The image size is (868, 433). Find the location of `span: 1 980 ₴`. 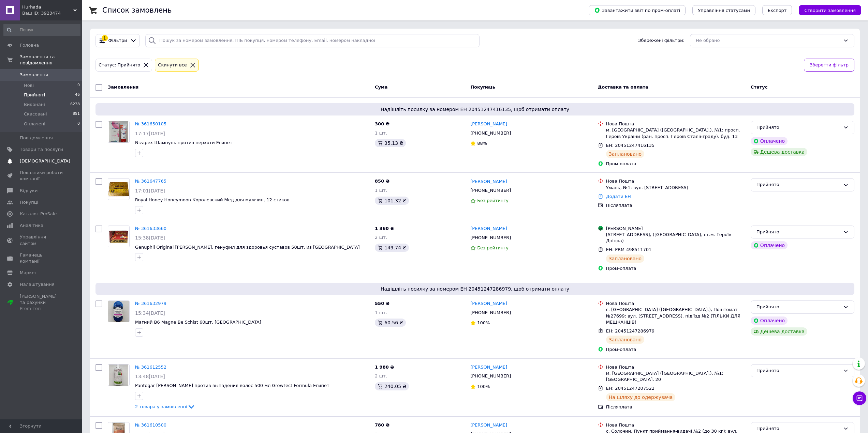

span: 1 980 ₴ is located at coordinates (385, 367).